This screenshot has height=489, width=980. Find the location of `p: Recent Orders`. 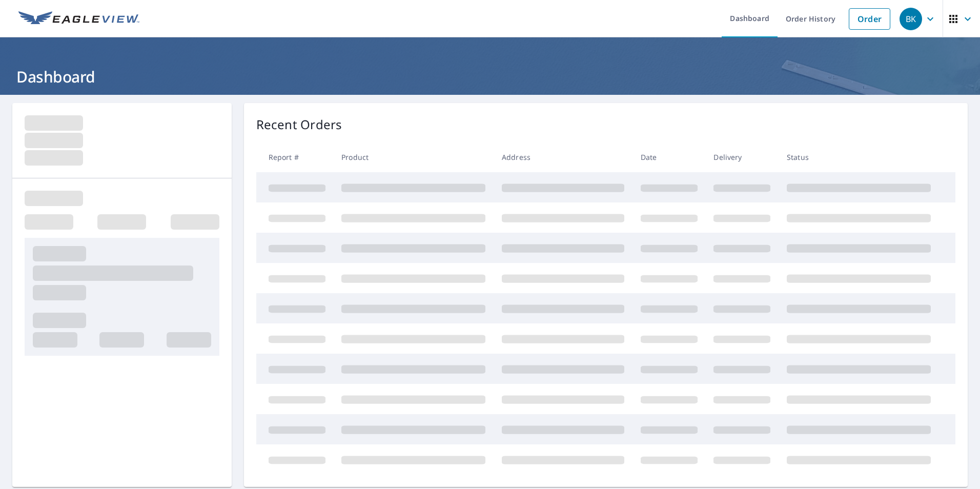

p: Recent Orders is located at coordinates (299, 125).